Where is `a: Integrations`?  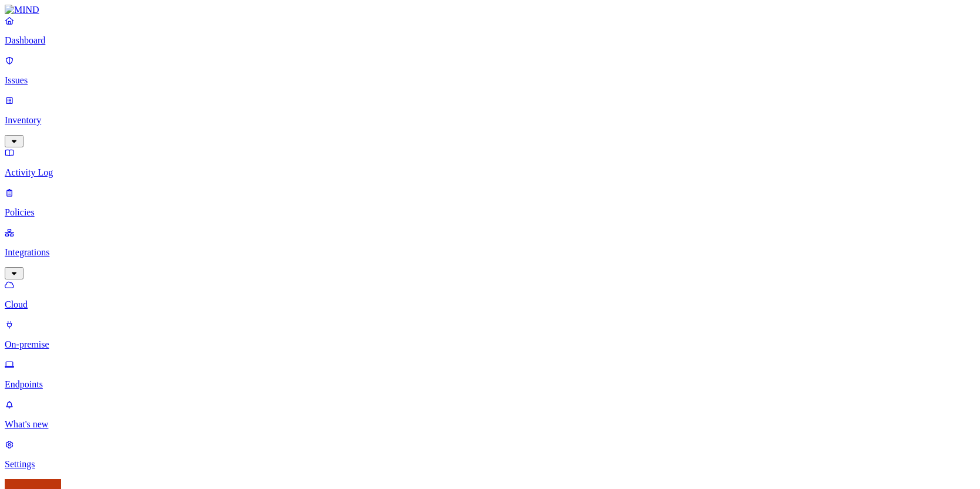 a: Integrations is located at coordinates (490, 253).